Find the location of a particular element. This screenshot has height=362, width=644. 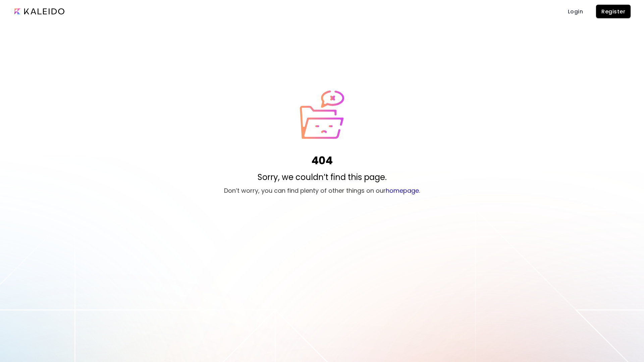

button: Register is located at coordinates (613, 11).